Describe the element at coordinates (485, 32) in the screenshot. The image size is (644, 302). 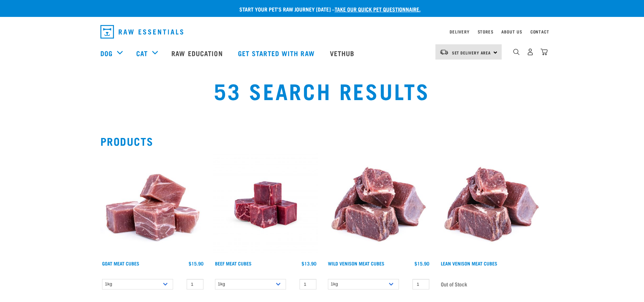
I see `a: Stores` at that location.